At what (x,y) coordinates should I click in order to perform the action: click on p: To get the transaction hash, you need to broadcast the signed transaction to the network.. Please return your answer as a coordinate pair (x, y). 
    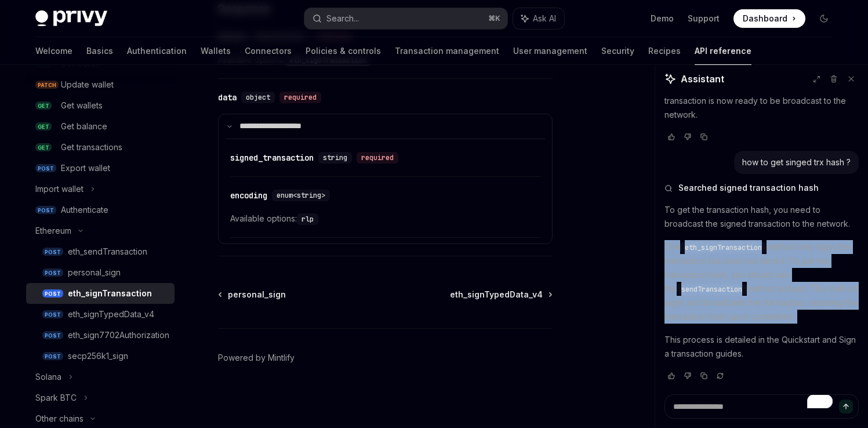
    Looking at the image, I should click on (761, 217).